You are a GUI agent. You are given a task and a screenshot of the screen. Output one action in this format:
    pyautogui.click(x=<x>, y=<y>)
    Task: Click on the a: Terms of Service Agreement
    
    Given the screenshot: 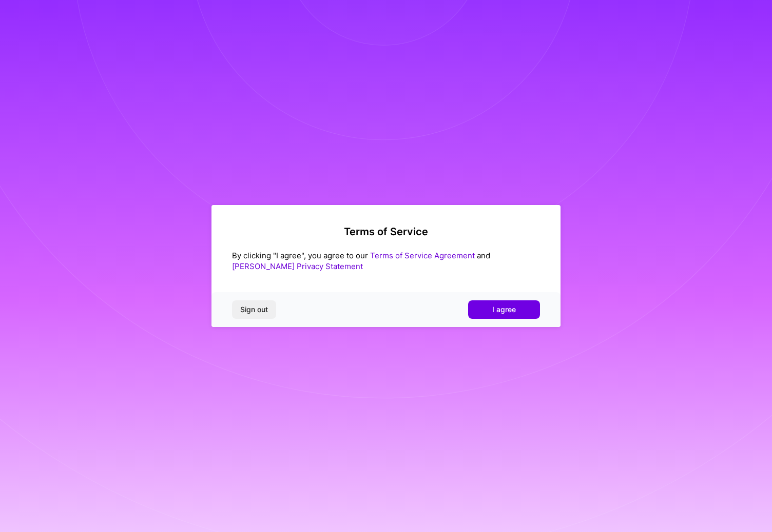 What is the action you would take?
    pyautogui.click(x=422, y=255)
    